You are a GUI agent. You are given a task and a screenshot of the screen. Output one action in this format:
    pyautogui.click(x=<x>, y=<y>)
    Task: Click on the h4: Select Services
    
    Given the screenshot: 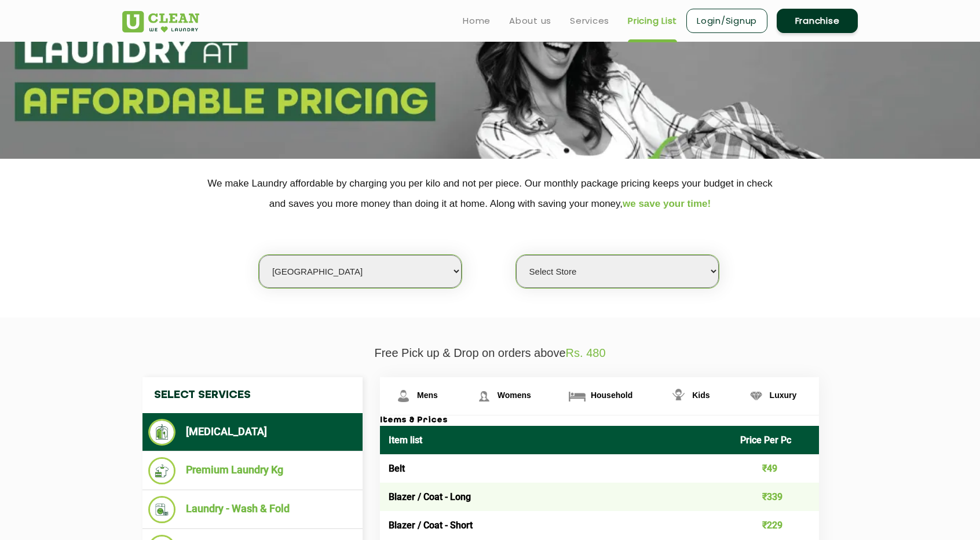 What is the action you would take?
    pyautogui.click(x=253, y=395)
    